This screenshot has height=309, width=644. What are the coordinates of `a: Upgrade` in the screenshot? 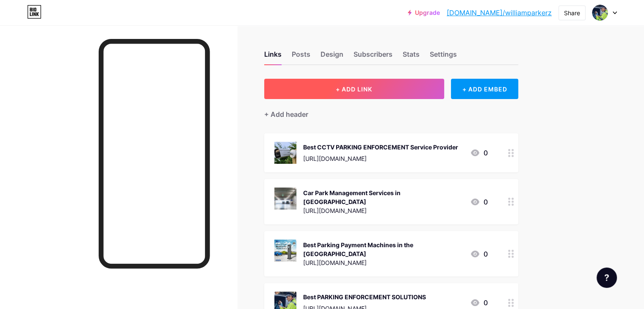 It's located at (424, 13).